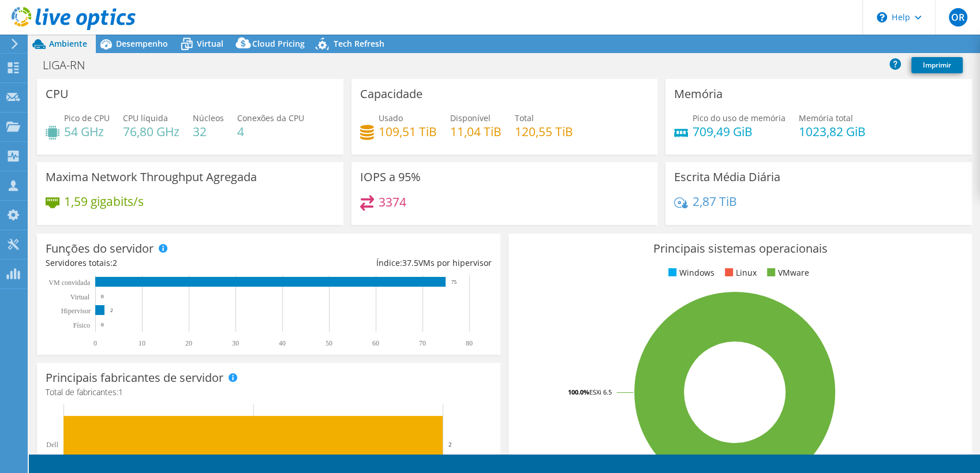 This screenshot has height=473, width=980. I want to click on tspan: ESXi 6.5, so click(600, 392).